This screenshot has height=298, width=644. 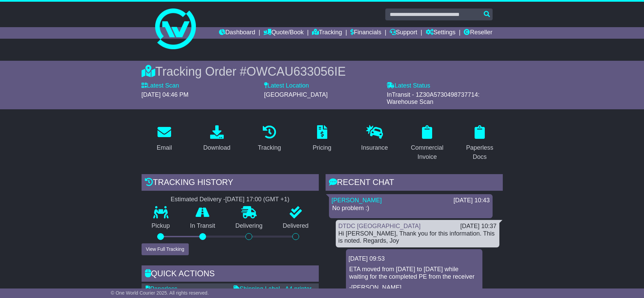 I want to click on p: Pickup, so click(x=161, y=226).